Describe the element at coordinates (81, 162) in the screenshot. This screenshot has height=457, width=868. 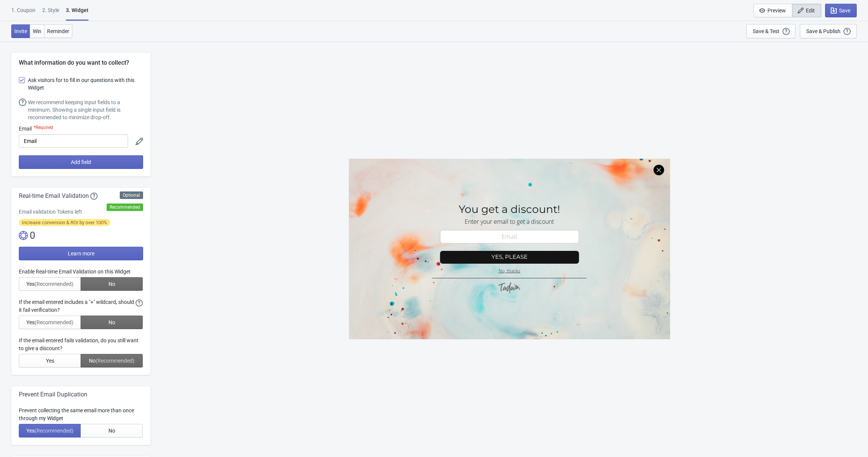
I see `span: Add field` at that location.